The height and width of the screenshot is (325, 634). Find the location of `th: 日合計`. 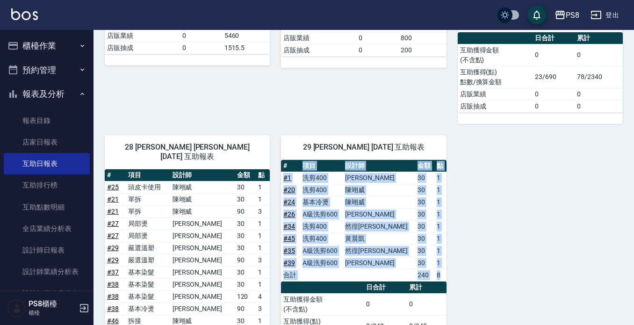

th: 日合計 is located at coordinates (553, 38).